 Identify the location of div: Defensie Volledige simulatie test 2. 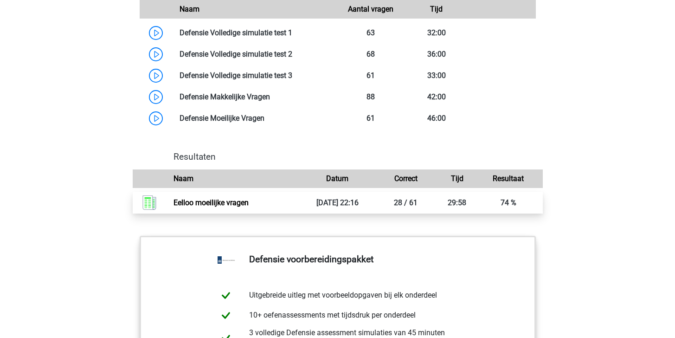
(255, 54).